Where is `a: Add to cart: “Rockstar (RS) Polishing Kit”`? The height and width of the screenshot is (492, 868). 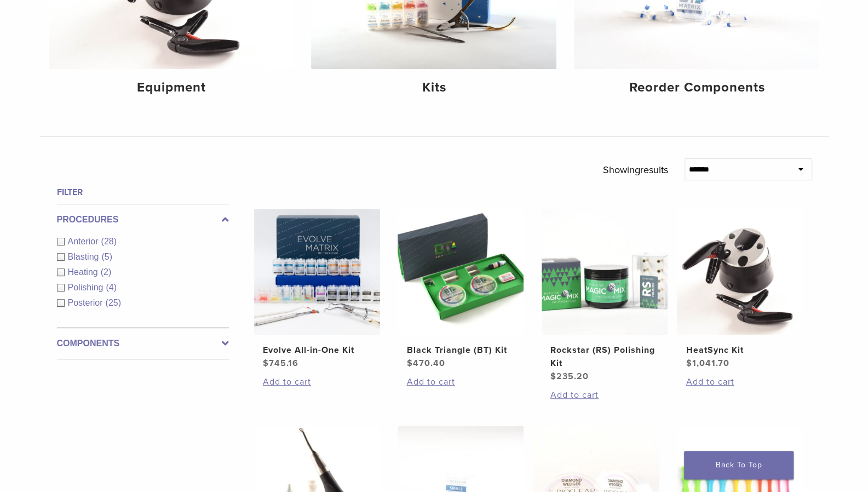
a: Add to cart: “Rockstar (RS) Polishing Kit” is located at coordinates (604, 395).